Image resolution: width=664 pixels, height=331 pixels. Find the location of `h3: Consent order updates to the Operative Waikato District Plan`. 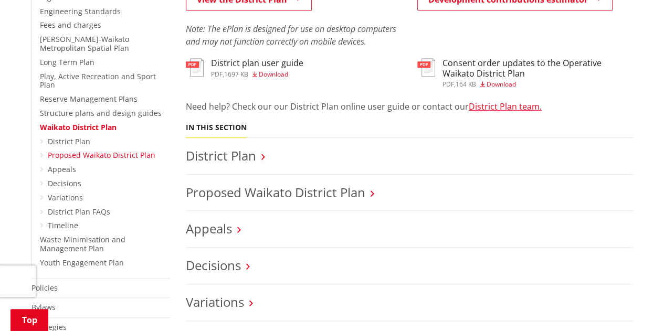

h3: Consent order updates to the Operative Waikato District Plan is located at coordinates (538, 68).